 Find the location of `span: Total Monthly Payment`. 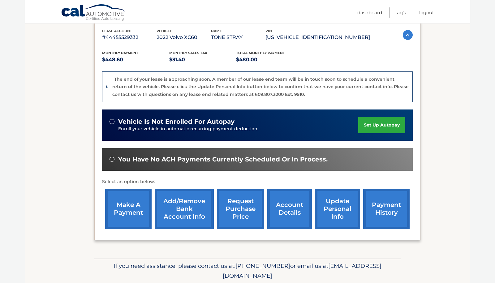

span: Total Monthly Payment is located at coordinates (260, 53).